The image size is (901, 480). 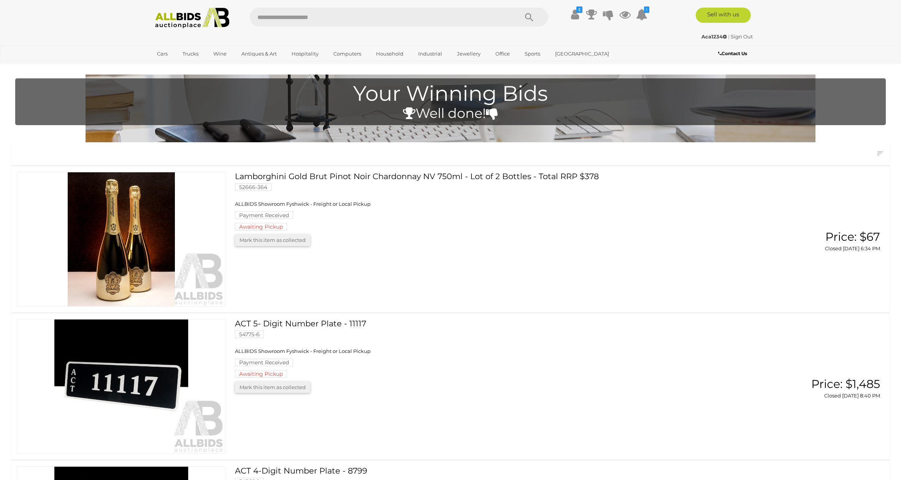 What do you see at coordinates (714, 37) in the screenshot?
I see `strong: Aca1234` at bounding box center [714, 37].